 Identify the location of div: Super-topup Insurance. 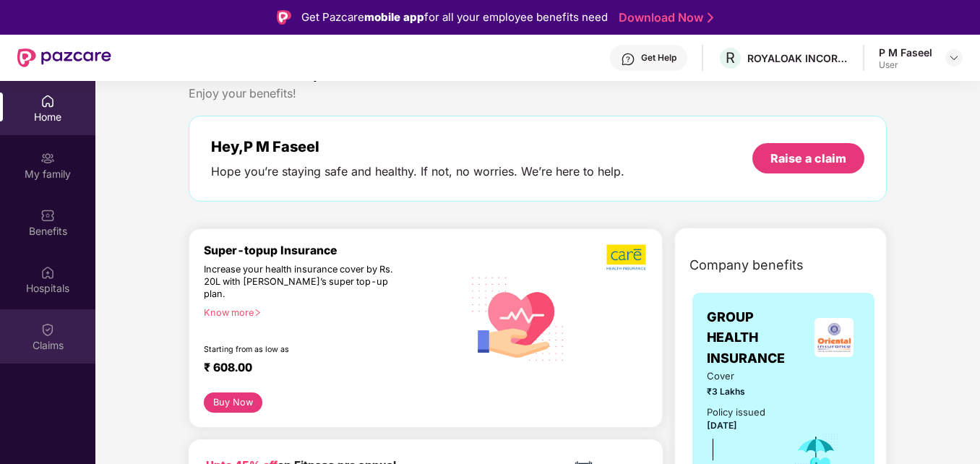
(333, 250).